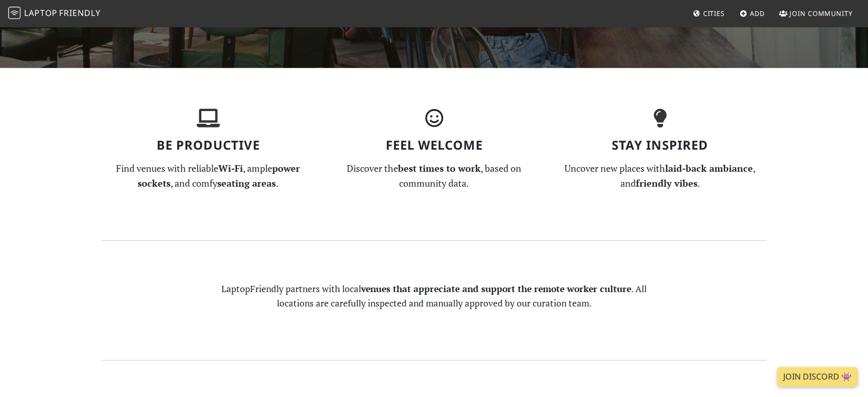 The height and width of the screenshot is (397, 868). I want to click on h3: Be Productive, so click(208, 145).